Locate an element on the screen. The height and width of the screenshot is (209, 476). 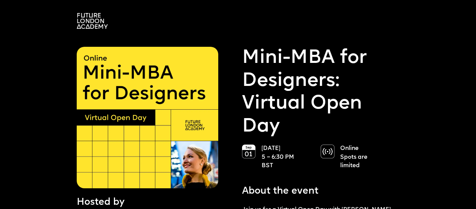
img: A yellow square saying "Online, Mini-MBA for Designers" Virtual Open Day with the photo of curato... is located at coordinates (147, 117).